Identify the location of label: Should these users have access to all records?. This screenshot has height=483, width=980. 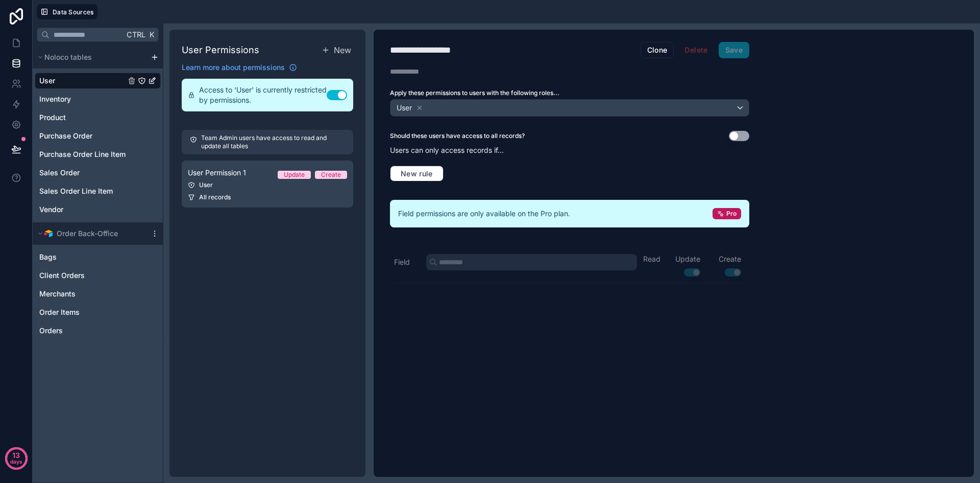
(457, 136).